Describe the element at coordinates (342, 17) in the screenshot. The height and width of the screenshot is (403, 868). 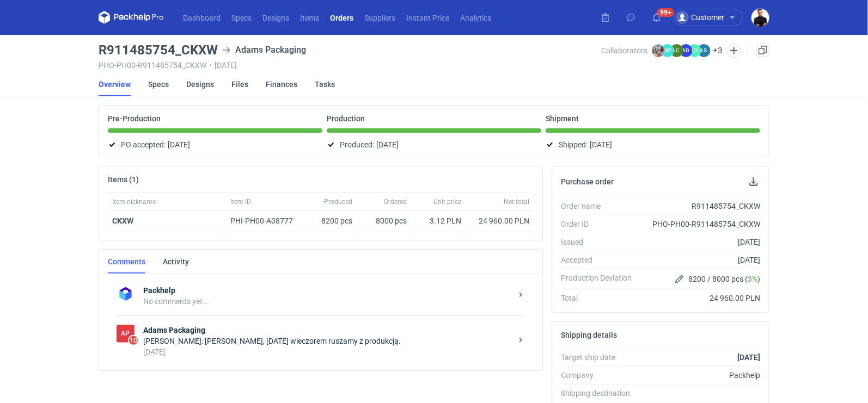
I see `a: Orders` at that location.